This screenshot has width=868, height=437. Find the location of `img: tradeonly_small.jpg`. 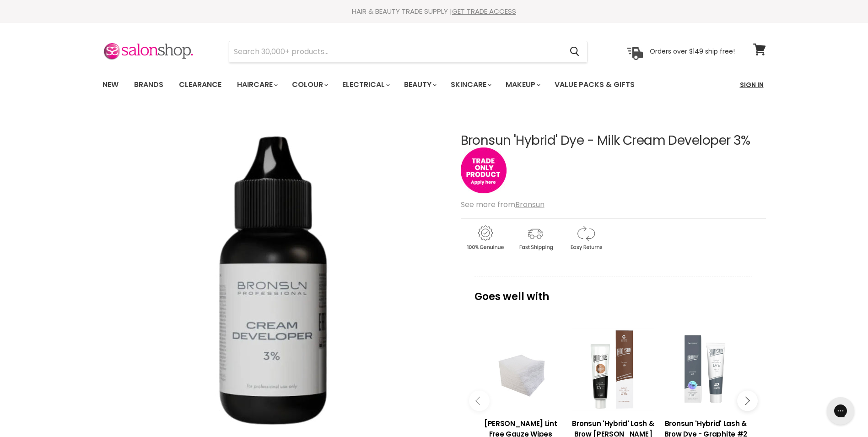

img: tradeonly_small.jpg is located at coordinates (484, 170).